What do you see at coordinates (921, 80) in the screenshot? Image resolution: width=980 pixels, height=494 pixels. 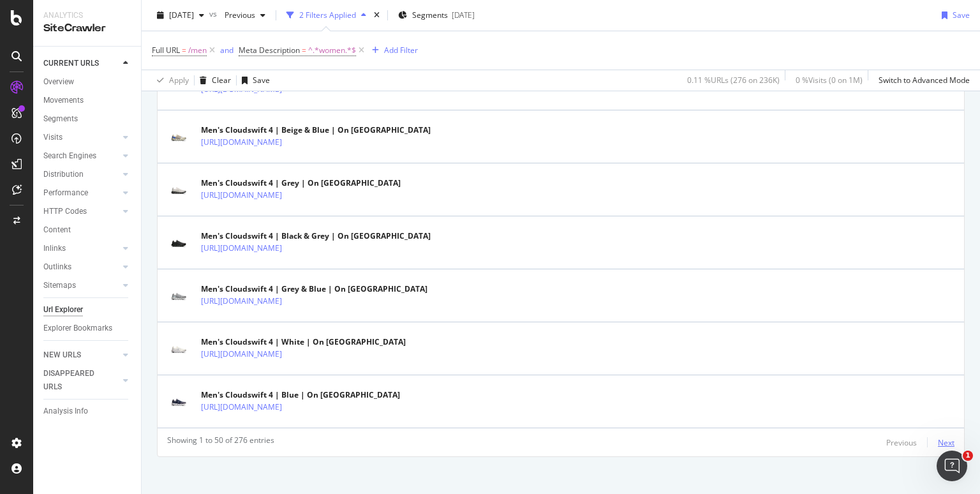 I see `button: Switch to Advanced Mode` at bounding box center [921, 80].